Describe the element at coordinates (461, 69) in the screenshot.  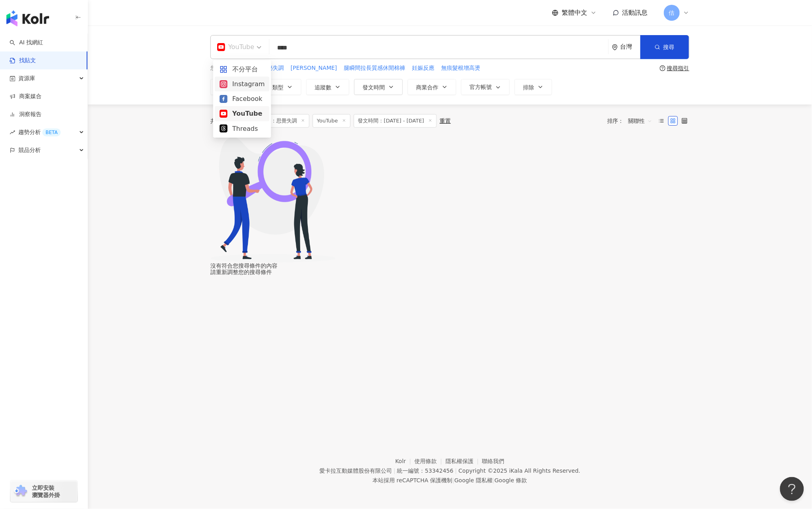
I see `button: 無痕髮根增高燙` at that location.